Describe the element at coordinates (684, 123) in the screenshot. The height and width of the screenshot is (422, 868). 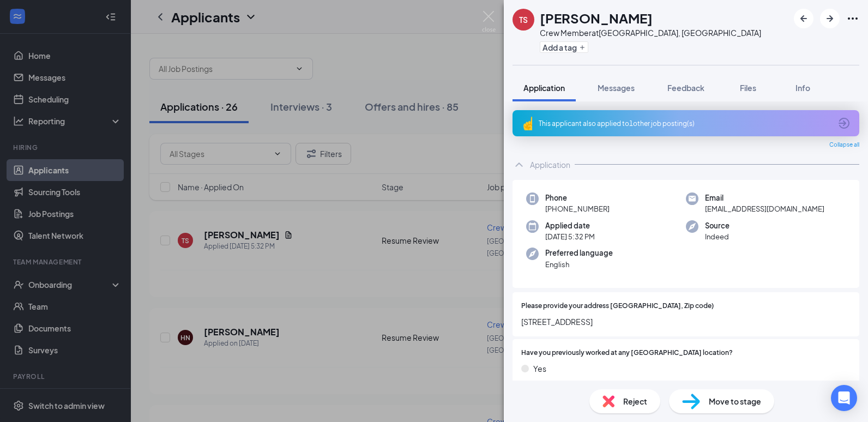
I see `div: This applicant also applied to 1 other job posting(s)` at that location.